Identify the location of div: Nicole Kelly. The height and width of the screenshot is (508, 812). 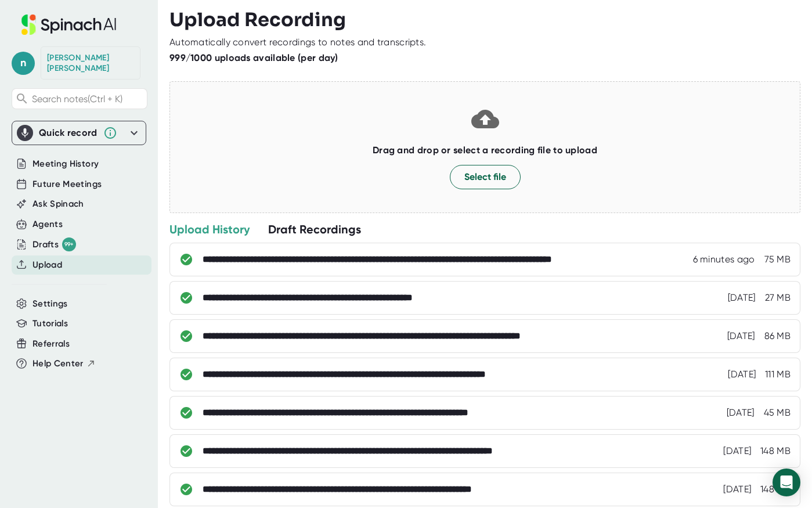
(90, 63).